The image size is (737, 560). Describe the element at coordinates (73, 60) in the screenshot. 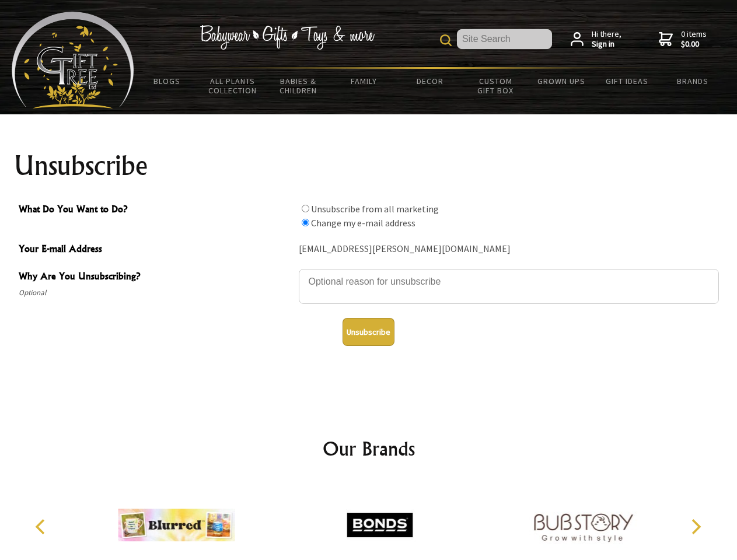

I see `img: Babyware - Gifts - Toys and more...` at that location.